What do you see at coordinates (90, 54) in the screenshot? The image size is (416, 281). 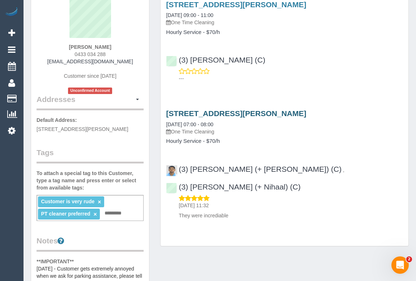 I see `span: 0433 034 288` at bounding box center [90, 54].